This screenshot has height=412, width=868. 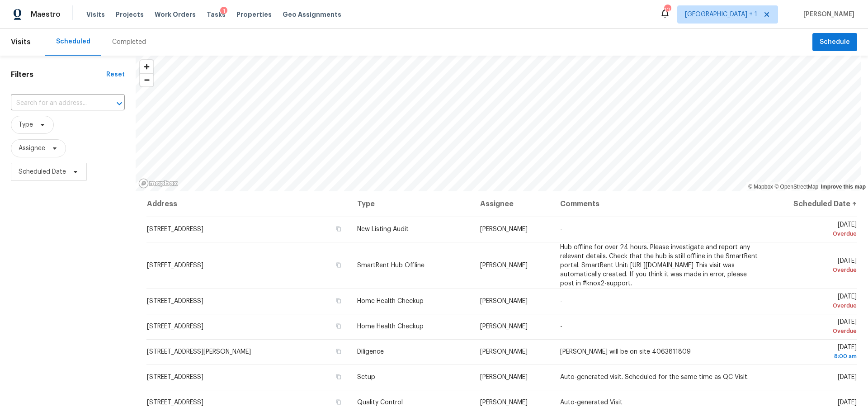 What do you see at coordinates (147, 66) in the screenshot?
I see `span: Zoom in` at bounding box center [147, 66].